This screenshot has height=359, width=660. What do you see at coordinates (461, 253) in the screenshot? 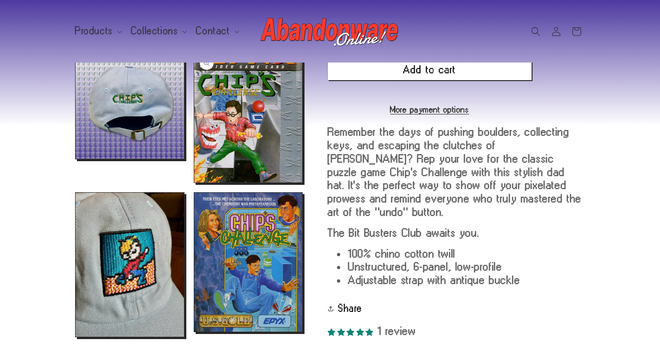
I see `li: 100% chino cotton twill` at bounding box center [461, 253].